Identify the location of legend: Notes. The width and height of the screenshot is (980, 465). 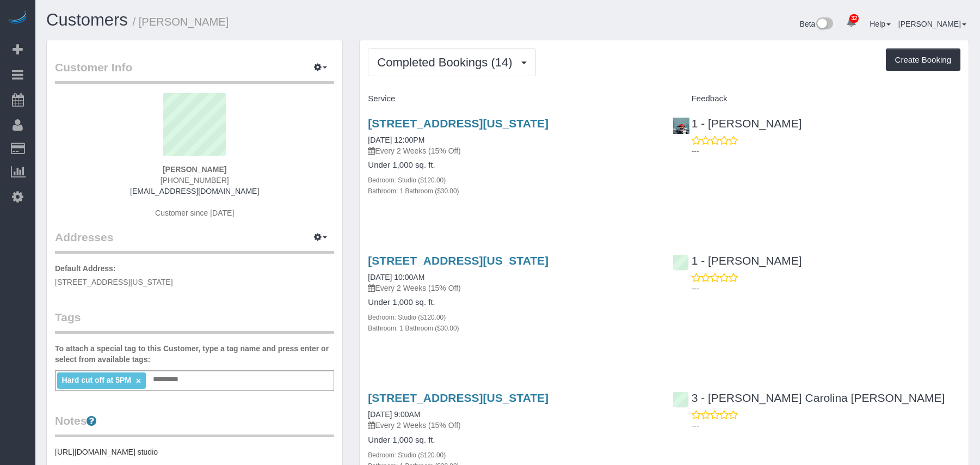
(194, 425).